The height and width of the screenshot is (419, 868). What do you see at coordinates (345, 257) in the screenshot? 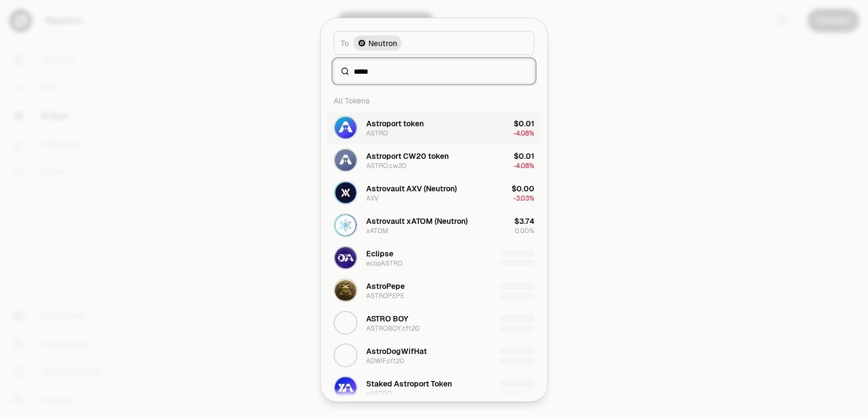
I see `img: eclipASTRO Logo` at bounding box center [345, 257].